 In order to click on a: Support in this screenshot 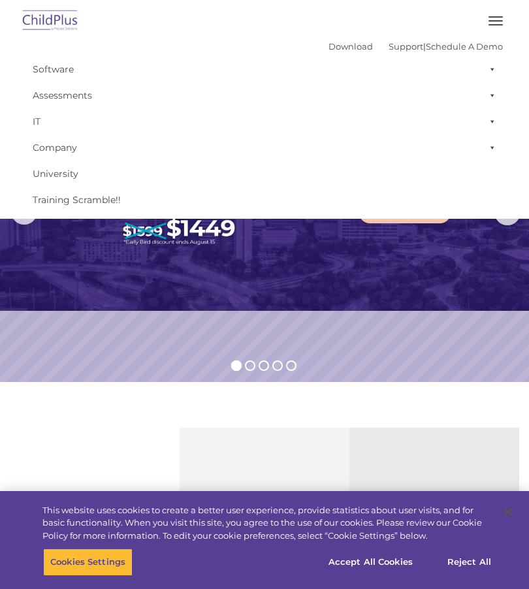, I will do `click(405, 46)`.